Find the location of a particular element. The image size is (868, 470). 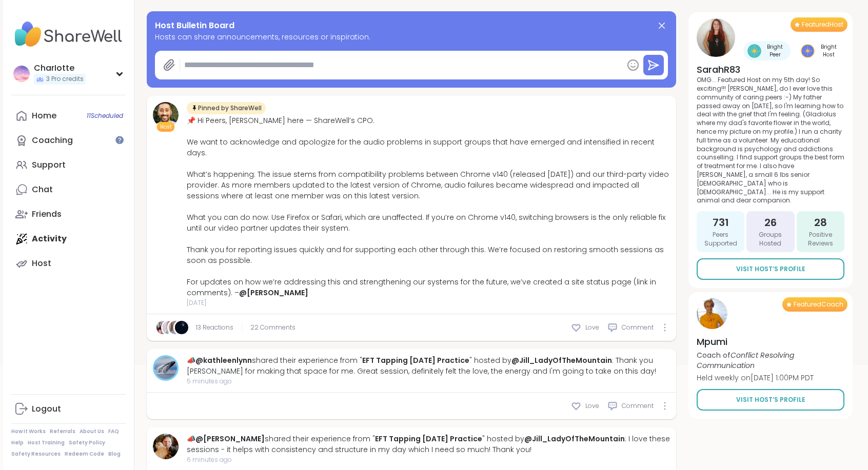

div: Support is located at coordinates (49, 165).